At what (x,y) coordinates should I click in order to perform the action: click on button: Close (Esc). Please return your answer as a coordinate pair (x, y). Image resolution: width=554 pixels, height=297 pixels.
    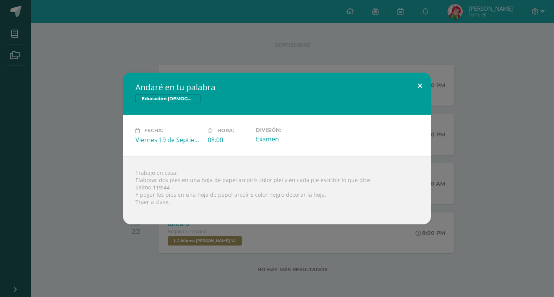
    Looking at the image, I should click on (419, 86).